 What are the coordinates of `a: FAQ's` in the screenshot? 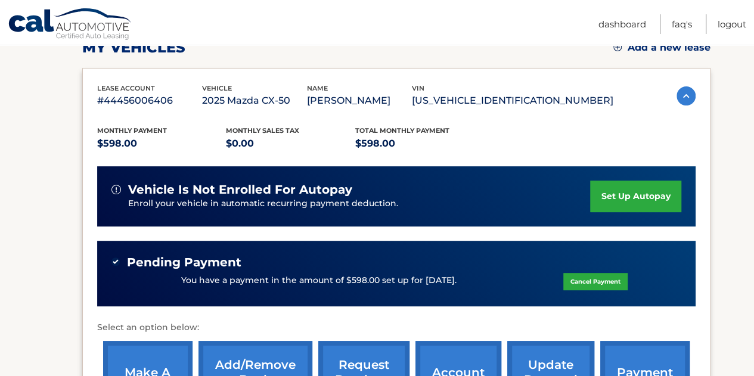 It's located at (682, 24).